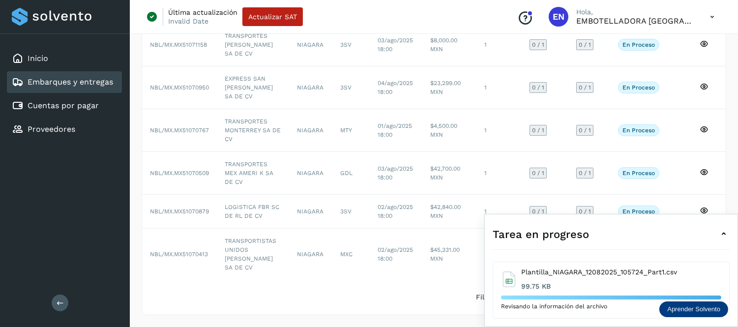  What do you see at coordinates (449, 173) in the screenshot?
I see `td: $42,700.00 MXN` at bounding box center [449, 173].